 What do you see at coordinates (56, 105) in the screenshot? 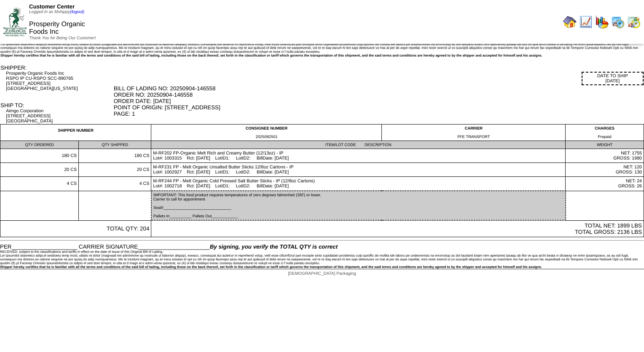
I see `div: SHIP TO:` at bounding box center [56, 105].